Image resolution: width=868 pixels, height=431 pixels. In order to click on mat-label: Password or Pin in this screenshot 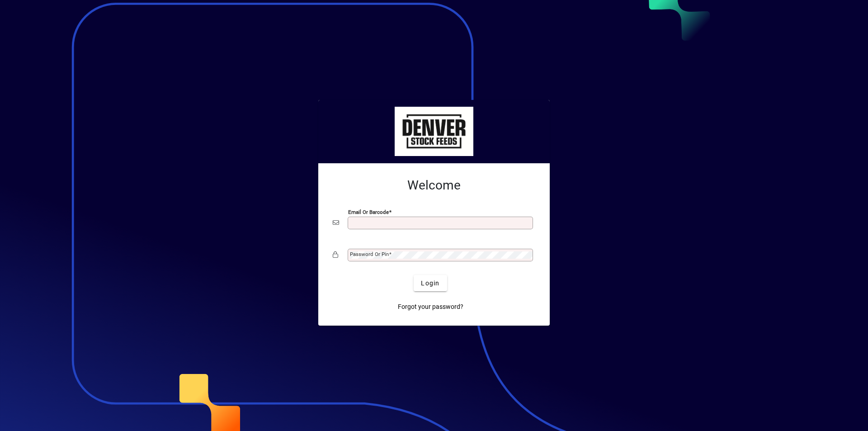, I will do `click(369, 254)`.